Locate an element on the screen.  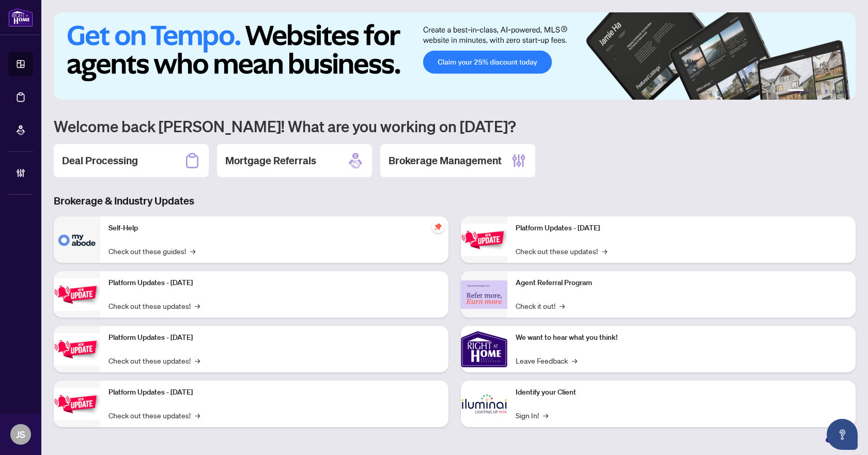
button: 6 is located at coordinates (843, 92).